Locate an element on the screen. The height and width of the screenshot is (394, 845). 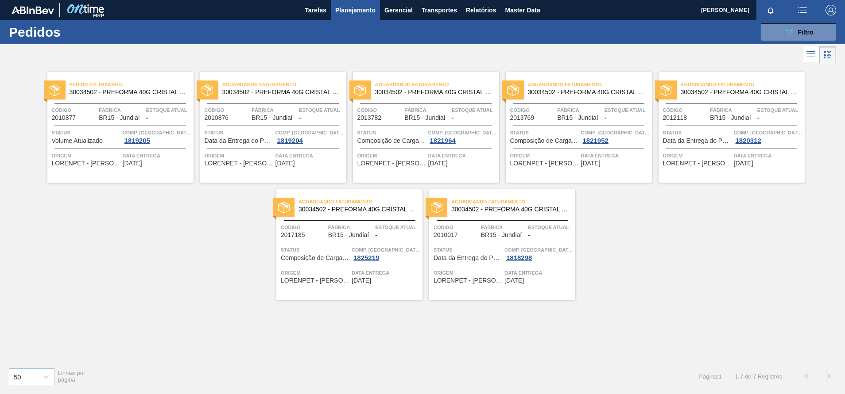
span: 28/08/2025 is located at coordinates (132, 163).